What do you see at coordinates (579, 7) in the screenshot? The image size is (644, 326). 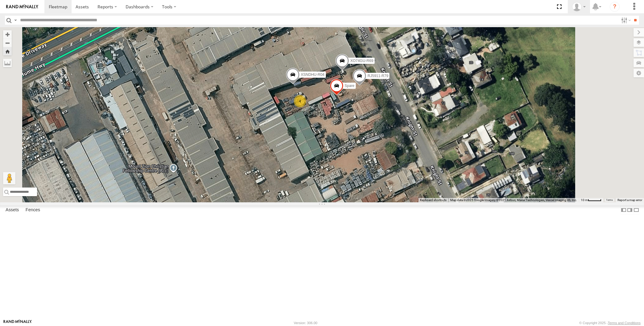 I see `div: Quang MAC` at bounding box center [579, 7].